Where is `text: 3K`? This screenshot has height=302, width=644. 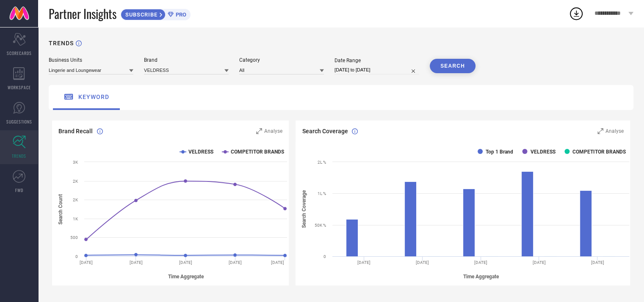 text: 3K is located at coordinates (76, 162).